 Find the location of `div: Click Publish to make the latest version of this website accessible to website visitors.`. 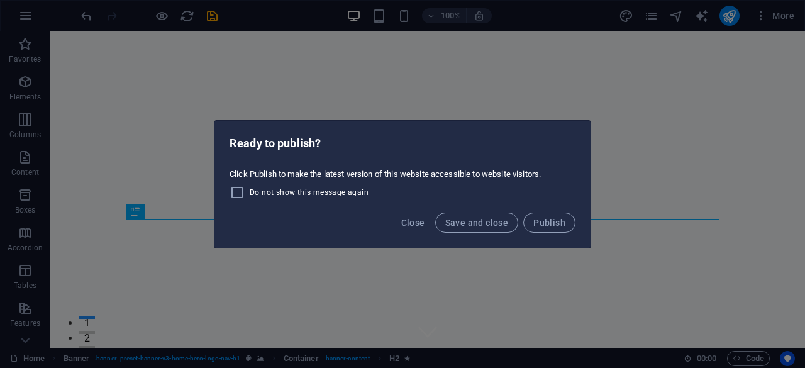

div: Click Publish to make the latest version of this website accessible to website visitors. is located at coordinates (403, 184).